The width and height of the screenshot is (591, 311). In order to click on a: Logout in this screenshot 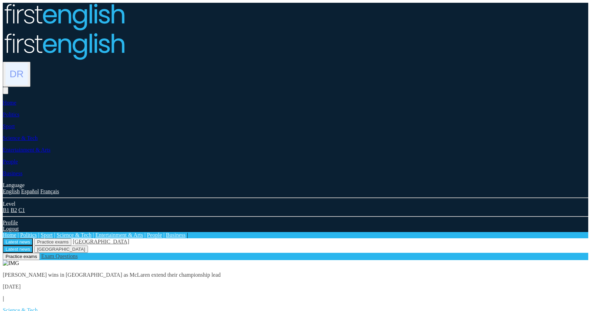, I will do `click(11, 228)`.